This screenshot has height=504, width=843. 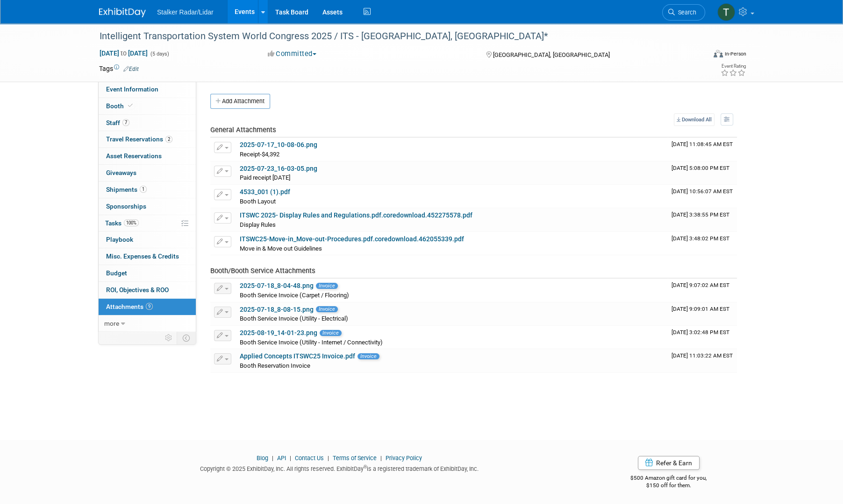 I want to click on span: 2, so click(x=169, y=139).